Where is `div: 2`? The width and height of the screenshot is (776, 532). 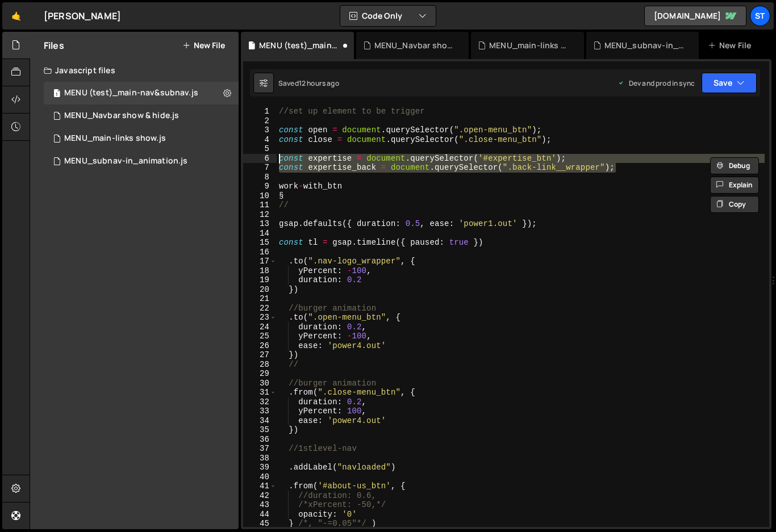
div: 2 is located at coordinates (260, 121).